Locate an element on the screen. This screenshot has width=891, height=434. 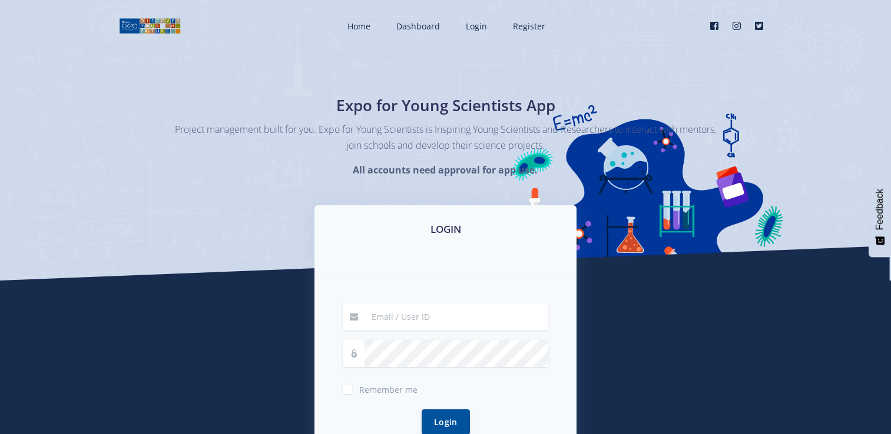
button: Feedback - Show survey is located at coordinates (880, 217).